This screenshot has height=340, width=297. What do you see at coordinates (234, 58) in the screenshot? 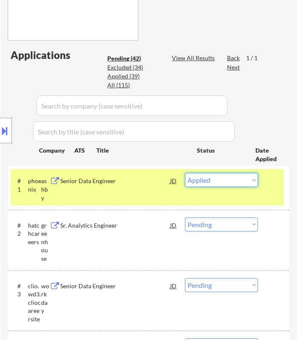
I see `div: Back` at bounding box center [234, 58].